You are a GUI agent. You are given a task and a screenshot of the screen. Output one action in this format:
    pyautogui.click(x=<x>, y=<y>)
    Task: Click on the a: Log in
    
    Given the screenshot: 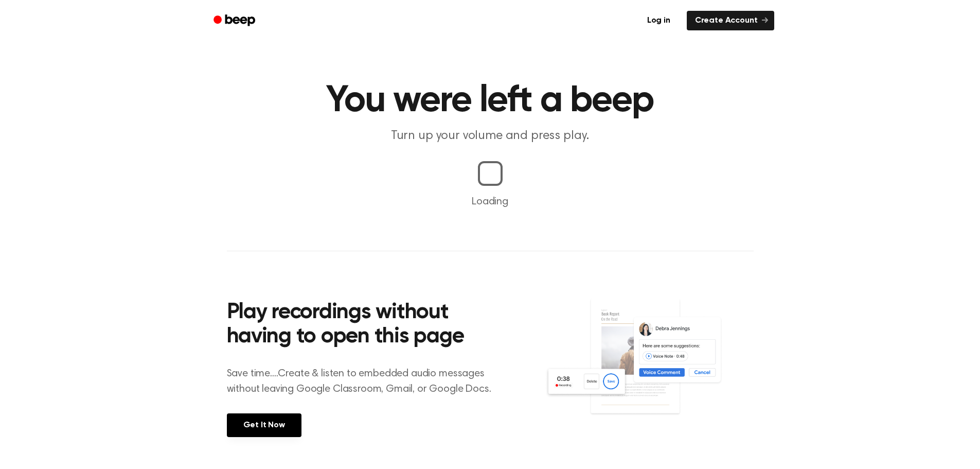 What is the action you would take?
    pyautogui.click(x=658, y=21)
    